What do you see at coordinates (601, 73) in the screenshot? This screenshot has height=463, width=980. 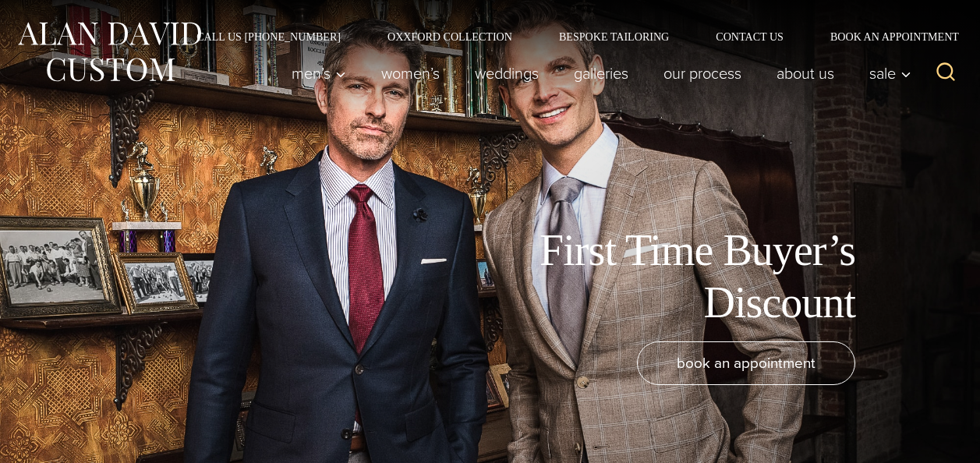 I see `a: Galleries` at bounding box center [601, 73].